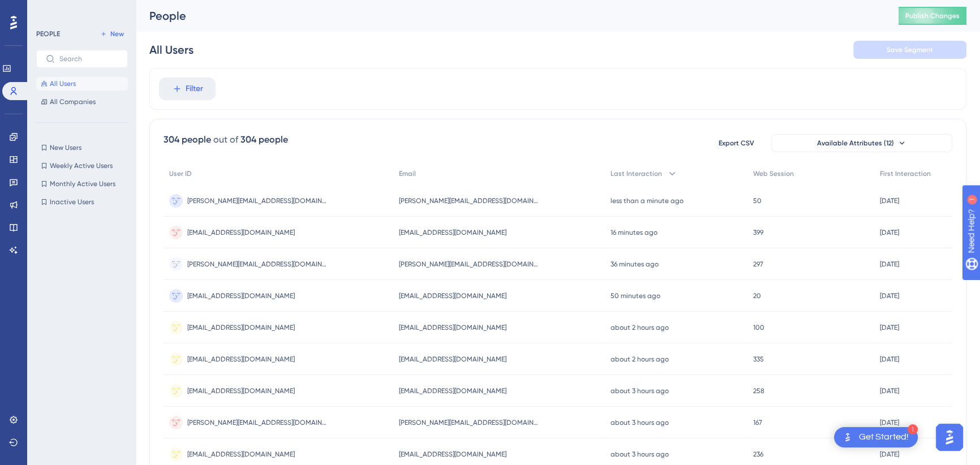 Image resolution: width=980 pixels, height=465 pixels. What do you see at coordinates (758, 264) in the screenshot?
I see `span: 297` at bounding box center [758, 264].